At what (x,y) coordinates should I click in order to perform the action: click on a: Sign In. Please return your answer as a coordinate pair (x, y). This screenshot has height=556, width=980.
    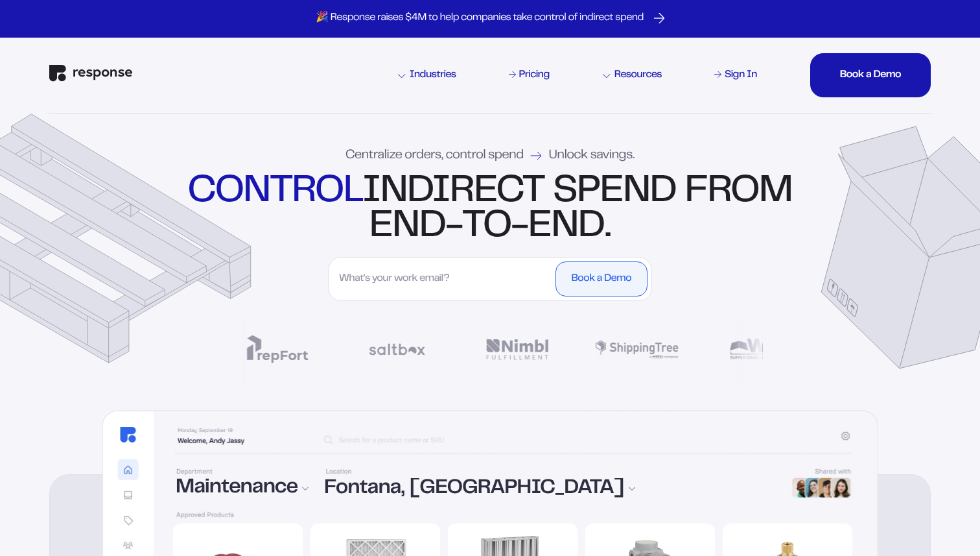
    Looking at the image, I should click on (736, 75).